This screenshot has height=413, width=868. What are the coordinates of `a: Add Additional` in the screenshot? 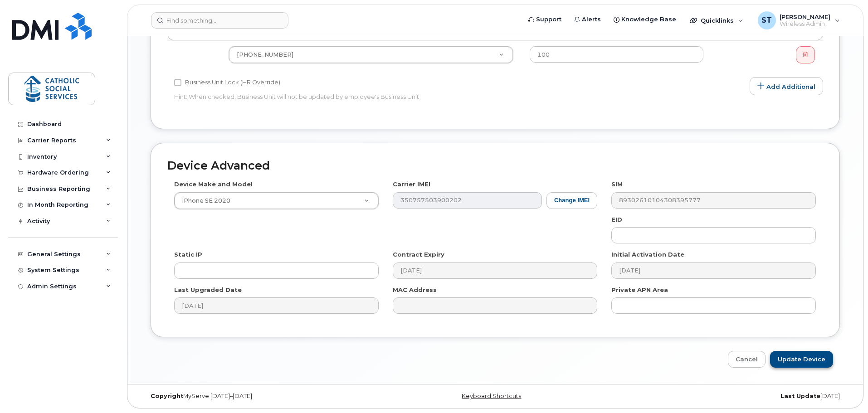 It's located at (786, 86).